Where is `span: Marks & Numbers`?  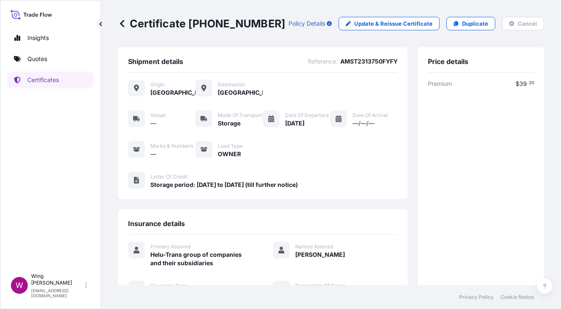 span: Marks & Numbers is located at coordinates (172, 146).